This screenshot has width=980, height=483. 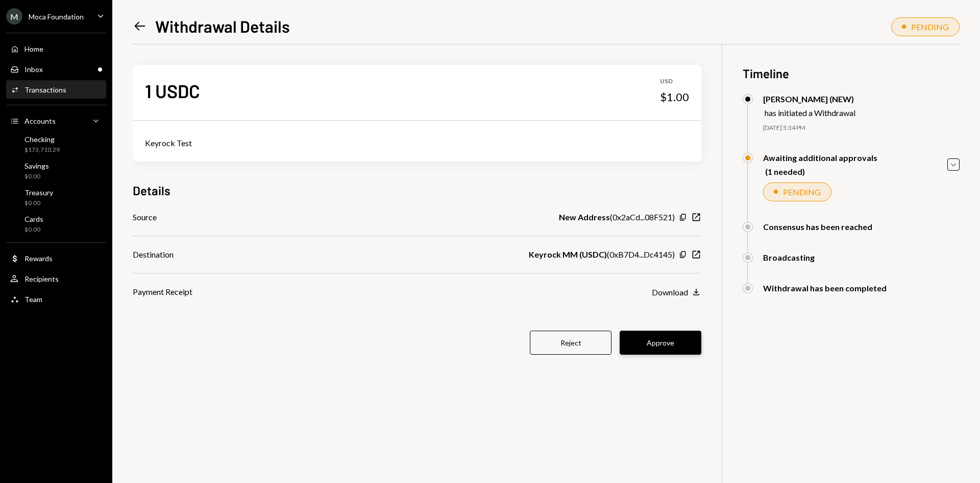 I want to click on a: Rewards, so click(x=56, y=258).